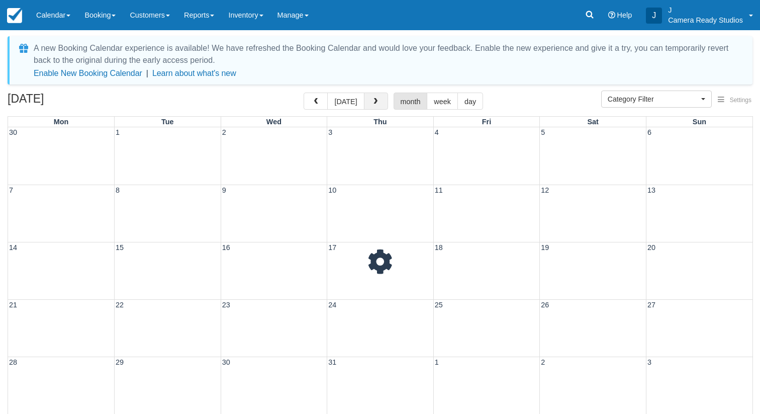 The width and height of the screenshot is (760, 414). Describe the element at coordinates (593, 122) in the screenshot. I see `span: Sat` at that location.